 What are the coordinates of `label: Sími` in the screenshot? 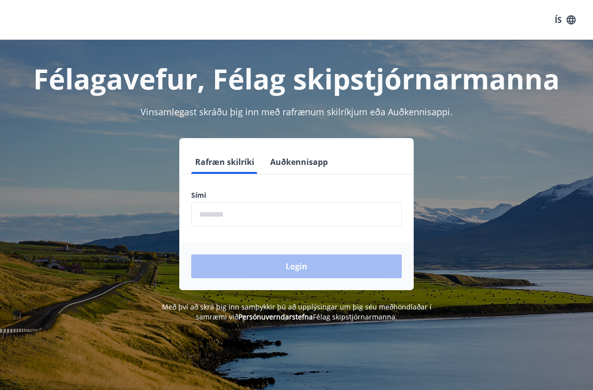 It's located at (297, 195).